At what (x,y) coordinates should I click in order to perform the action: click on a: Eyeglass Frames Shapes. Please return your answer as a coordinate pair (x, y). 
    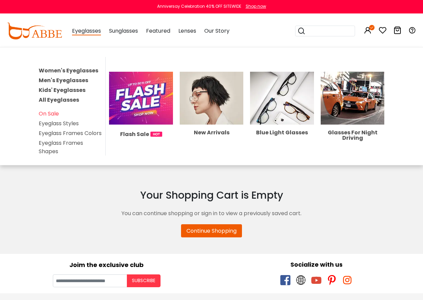
    Looking at the image, I should click on (61, 147).